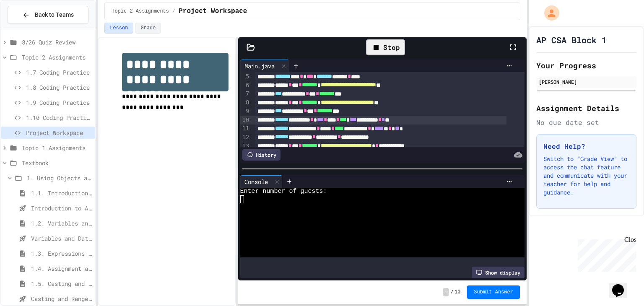 The image size is (644, 306). What do you see at coordinates (586, 108) in the screenshot?
I see `h2: Assignment Details` at bounding box center [586, 108].